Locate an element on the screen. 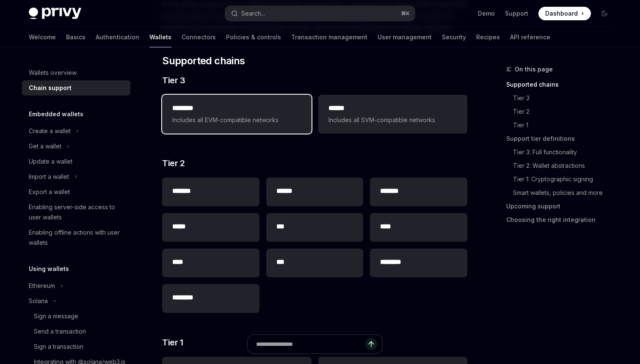  div: Update a wallet is located at coordinates (50, 162).